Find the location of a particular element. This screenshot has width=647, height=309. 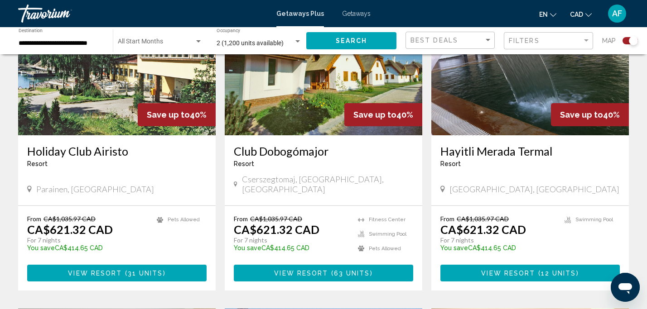

a: Getaways is located at coordinates (356, 14).